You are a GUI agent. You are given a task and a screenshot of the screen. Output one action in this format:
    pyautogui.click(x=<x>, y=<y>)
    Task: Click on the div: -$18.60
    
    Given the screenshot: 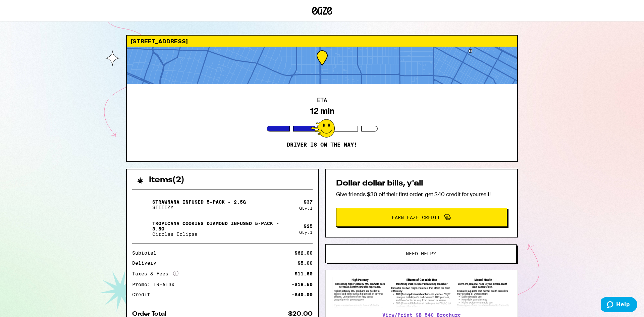 What is the action you would take?
    pyautogui.click(x=302, y=284)
    